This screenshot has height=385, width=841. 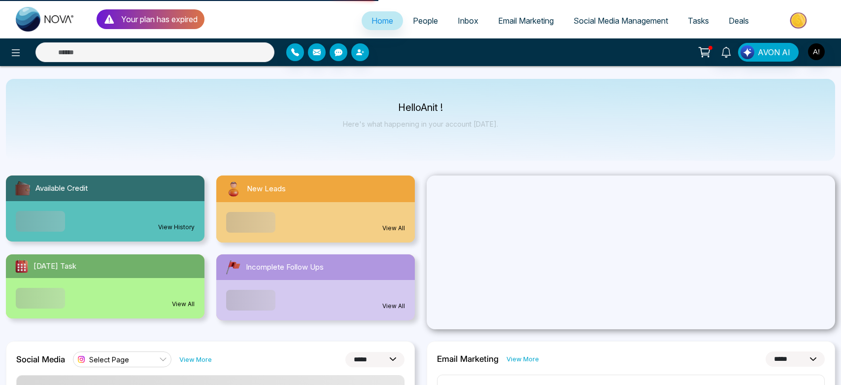 I want to click on a: New LeadsView All, so click(x=315, y=209).